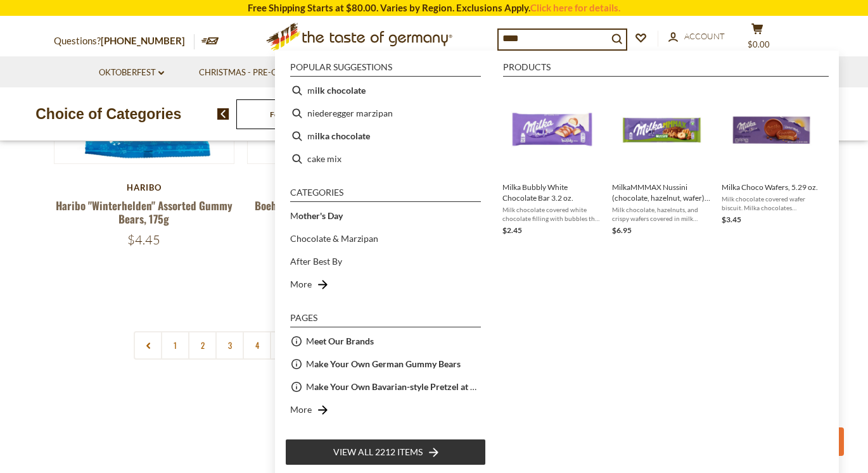  I want to click on a: Haribo "Winterhelden" Assorted Gummy Bears, 175g, so click(144, 212).